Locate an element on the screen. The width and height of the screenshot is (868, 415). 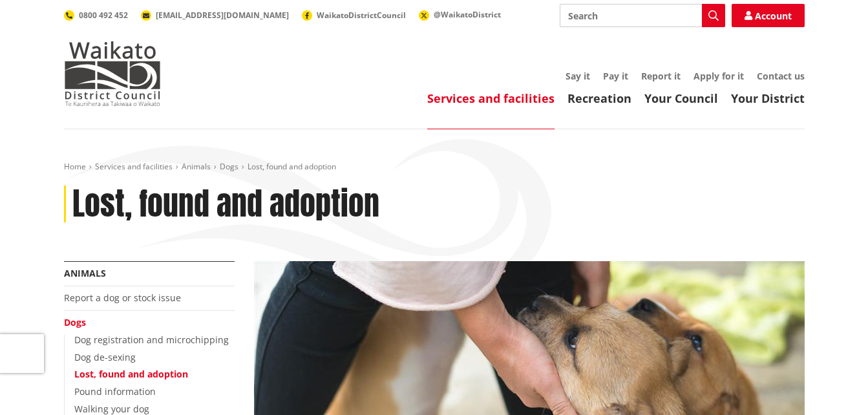
a: Walking your dog is located at coordinates (112, 409).